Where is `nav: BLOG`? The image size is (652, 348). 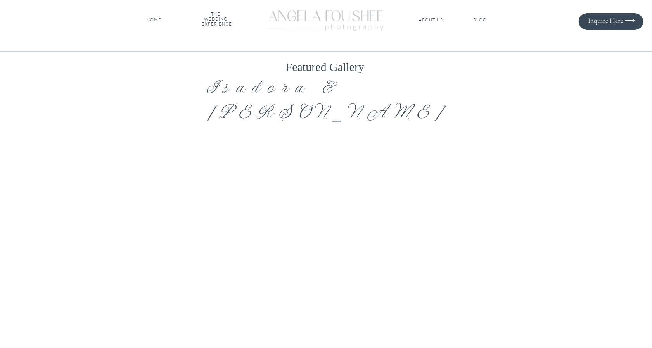
nav: BLOG is located at coordinates (480, 20).